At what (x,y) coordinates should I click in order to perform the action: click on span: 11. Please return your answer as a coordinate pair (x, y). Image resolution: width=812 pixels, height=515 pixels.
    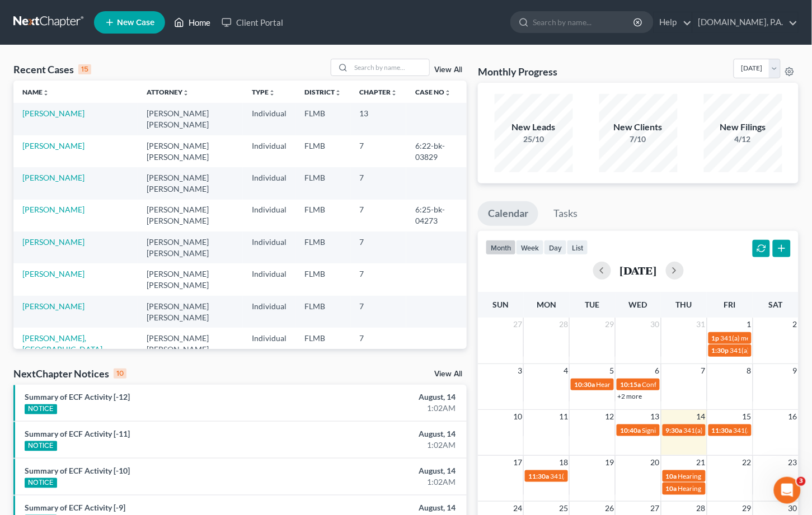
    Looking at the image, I should click on (563, 417).